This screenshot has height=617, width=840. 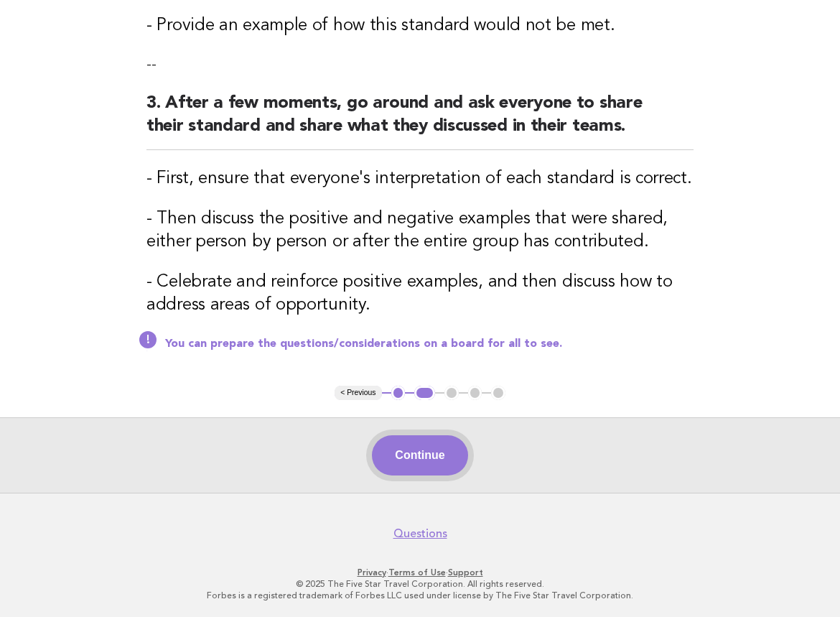 I want to click on h2: 3. After a few moments, go around and ask everyone to share their standard and share what they di..., so click(x=420, y=121).